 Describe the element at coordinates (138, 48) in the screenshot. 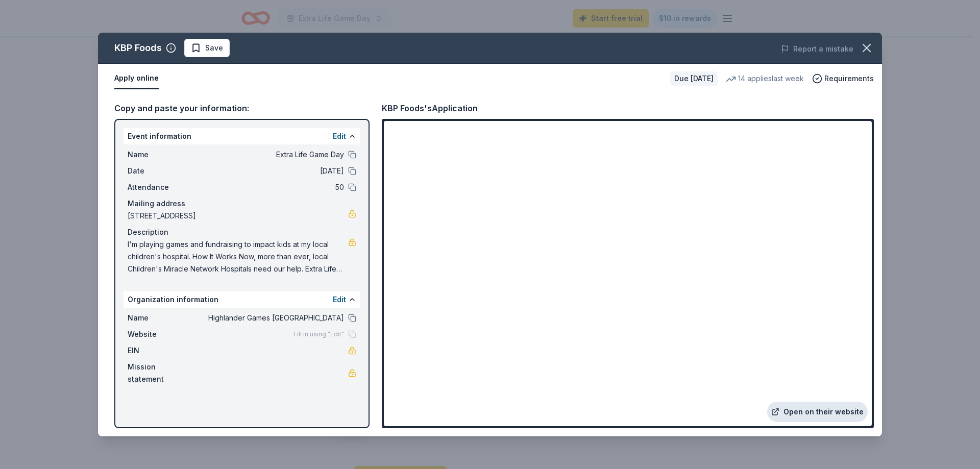

I see `div: KBP Foods` at that location.